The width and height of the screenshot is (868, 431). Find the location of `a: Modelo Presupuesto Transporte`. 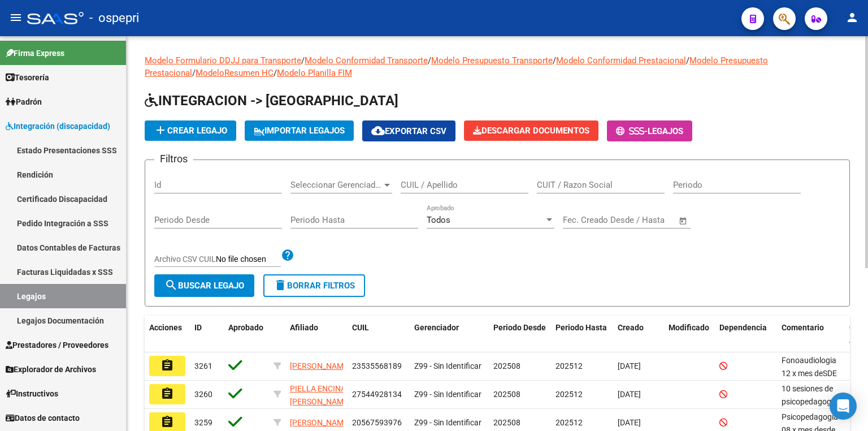

a: Modelo Presupuesto Transporte is located at coordinates (492, 60).